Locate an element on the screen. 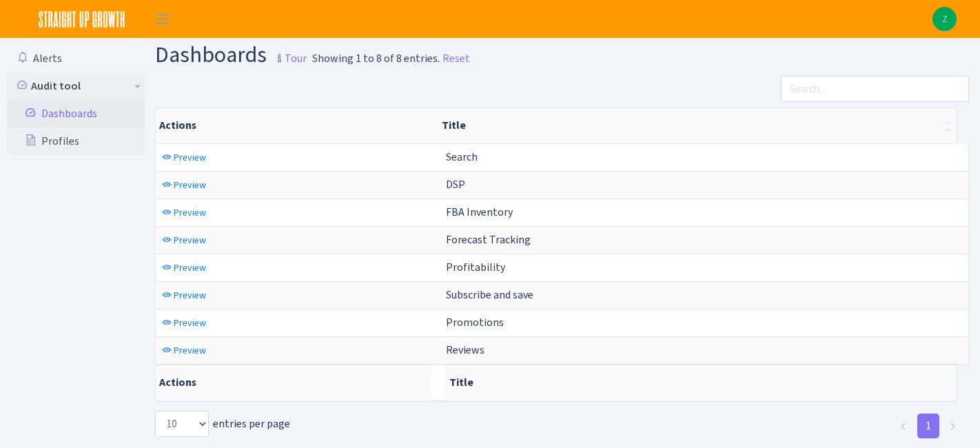 The width and height of the screenshot is (980, 448). span: Forecast Tracking is located at coordinates (487, 239).